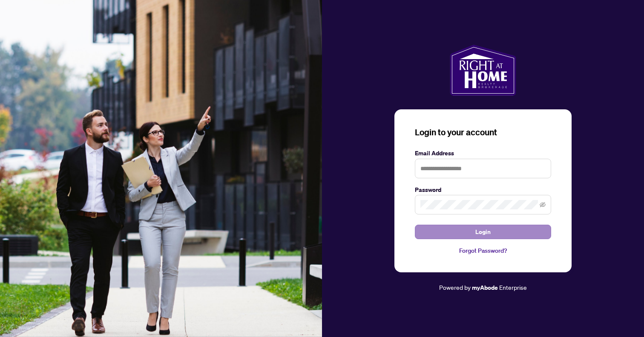 The width and height of the screenshot is (644, 337). What do you see at coordinates (483, 251) in the screenshot?
I see `a: Forgot Password?` at bounding box center [483, 251].